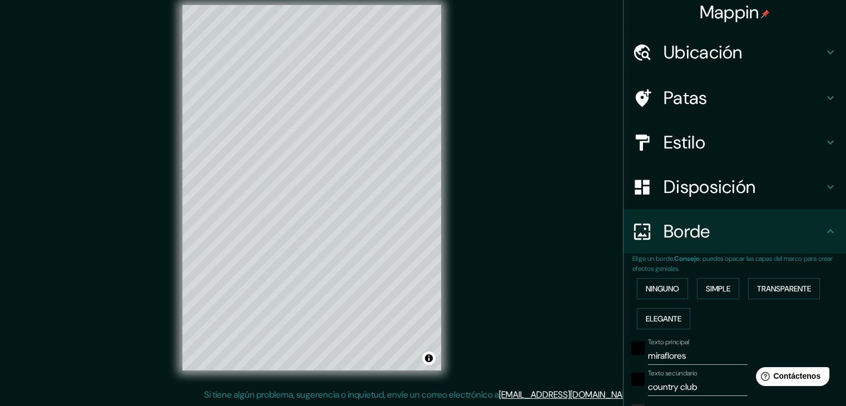  I want to click on font: Patas, so click(685, 98).